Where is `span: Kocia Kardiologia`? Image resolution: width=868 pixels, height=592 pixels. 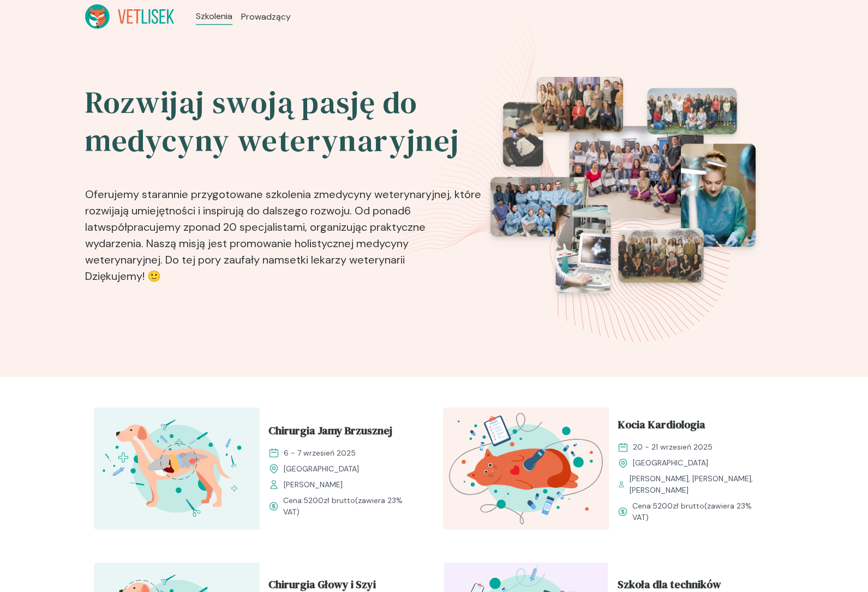 span: Kocia Kardiologia is located at coordinates (661, 427).